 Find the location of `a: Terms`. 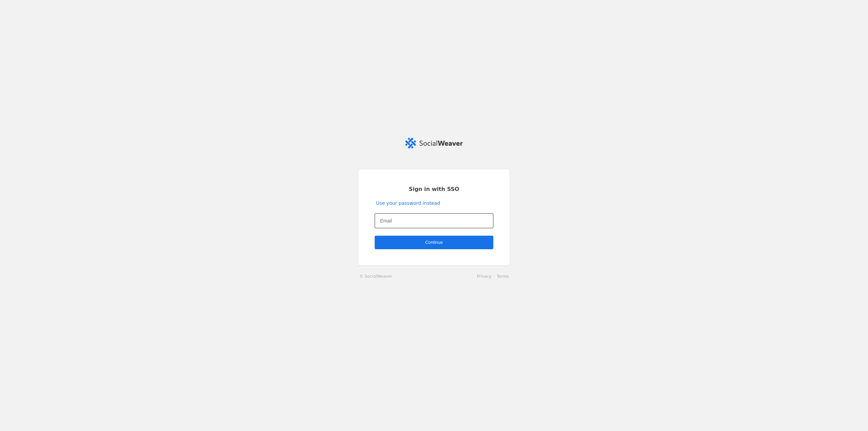

a: Terms is located at coordinates (502, 276).